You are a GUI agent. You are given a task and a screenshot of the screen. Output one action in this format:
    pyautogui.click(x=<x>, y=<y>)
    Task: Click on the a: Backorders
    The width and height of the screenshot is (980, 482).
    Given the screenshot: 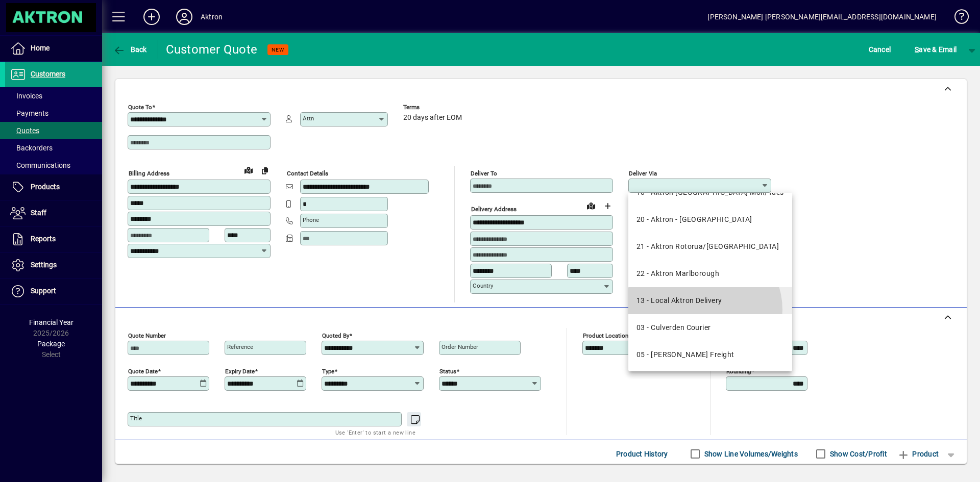 What is the action you would take?
    pyautogui.click(x=53, y=148)
    